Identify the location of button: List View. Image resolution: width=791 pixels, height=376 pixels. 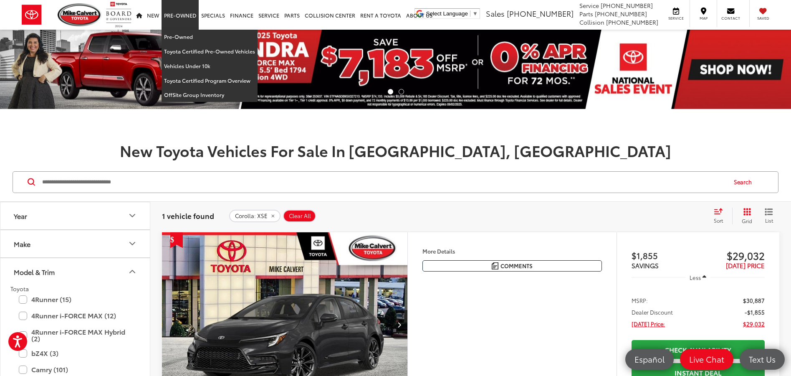
(769, 216).